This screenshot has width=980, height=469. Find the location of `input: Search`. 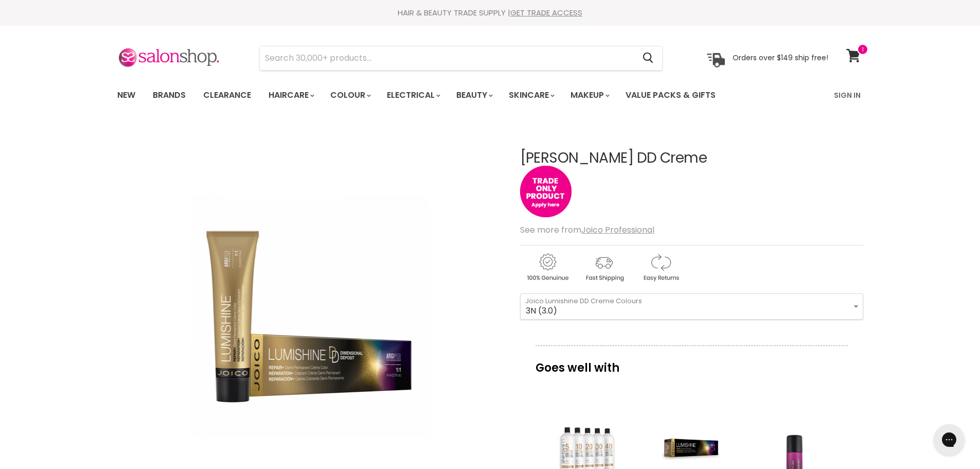

input: Search is located at coordinates (447, 58).